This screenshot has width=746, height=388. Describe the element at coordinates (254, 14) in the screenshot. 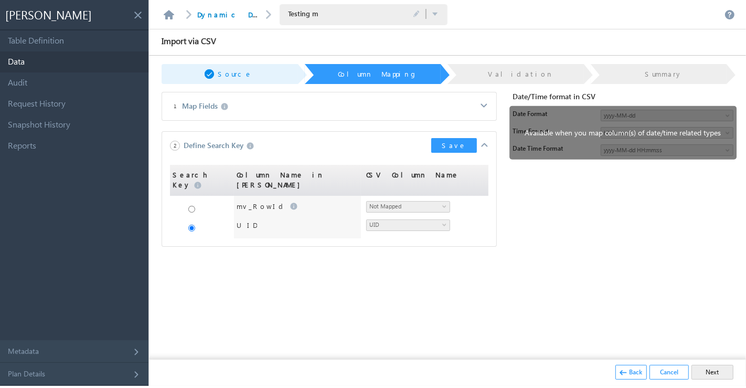

I see `a: Dynamic Disposition` at that location.